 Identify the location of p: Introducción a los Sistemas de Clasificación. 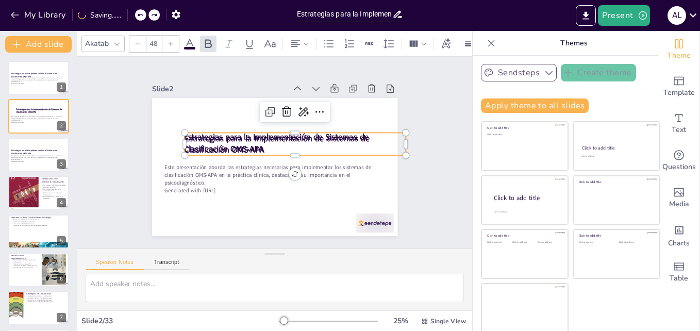
(54, 180).